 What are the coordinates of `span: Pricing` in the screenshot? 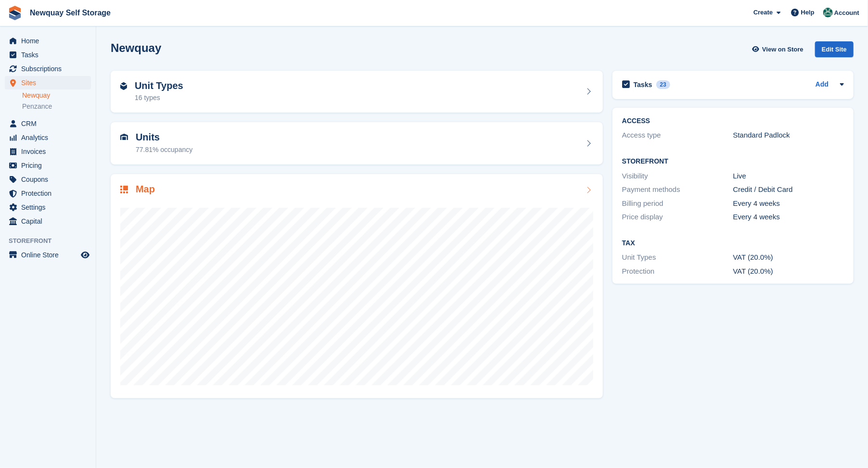 It's located at (50, 165).